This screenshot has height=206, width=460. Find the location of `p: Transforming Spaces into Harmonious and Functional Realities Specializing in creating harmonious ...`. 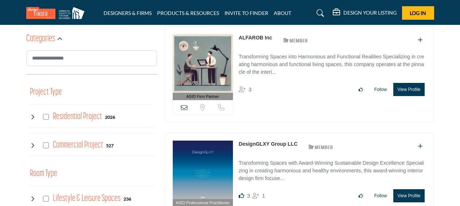

p: Transforming Spaces into Harmonious and Functional Realities Specializing in creating harmonious ... is located at coordinates (333, 65).